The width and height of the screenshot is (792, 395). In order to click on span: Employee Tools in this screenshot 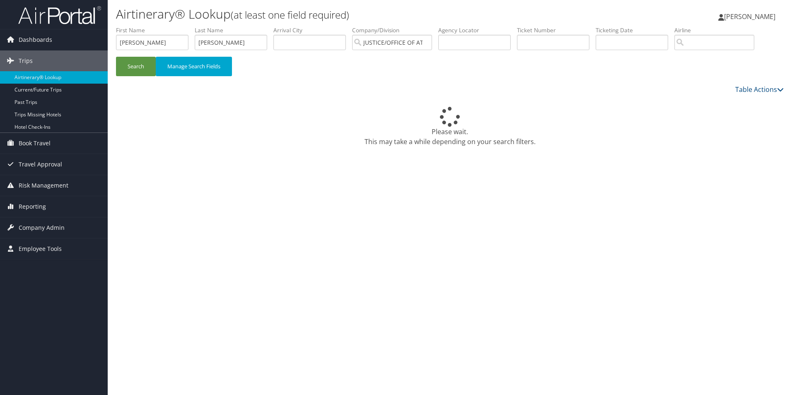, I will do `click(40, 249)`.